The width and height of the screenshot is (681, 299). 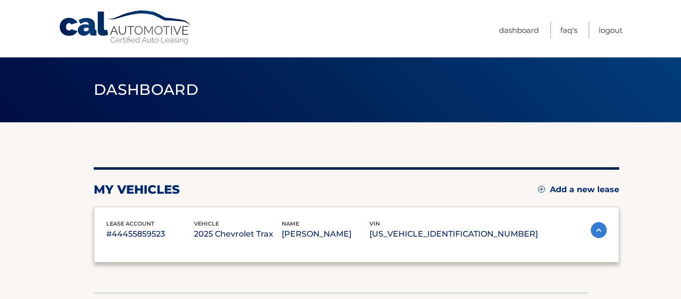 I want to click on a: Add a new lease, so click(x=579, y=190).